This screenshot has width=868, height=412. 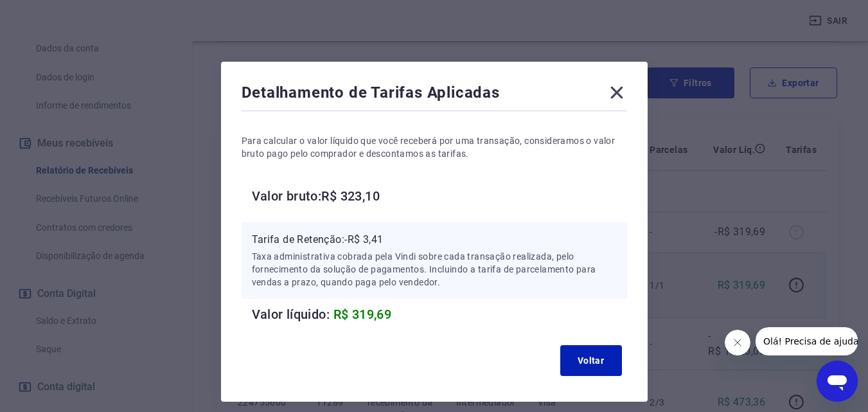 What do you see at coordinates (434, 96) in the screenshot?
I see `div: Detalhamento de Tarifas Aplicadas` at bounding box center [434, 96].